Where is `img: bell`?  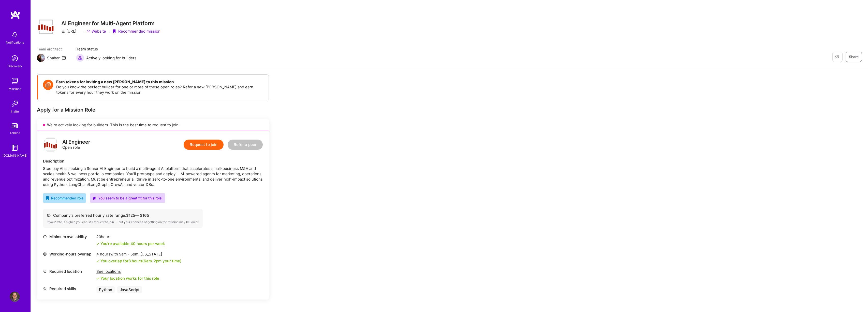 img: bell is located at coordinates (15, 35).